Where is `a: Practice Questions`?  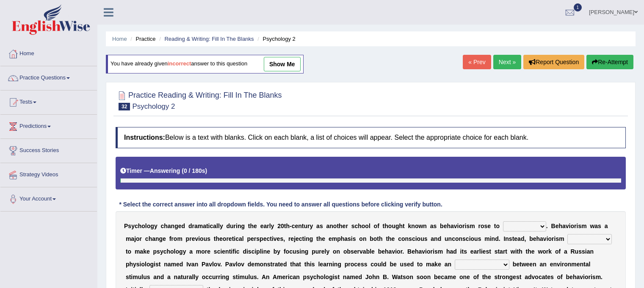
a: Practice Questions is located at coordinates (49, 77).